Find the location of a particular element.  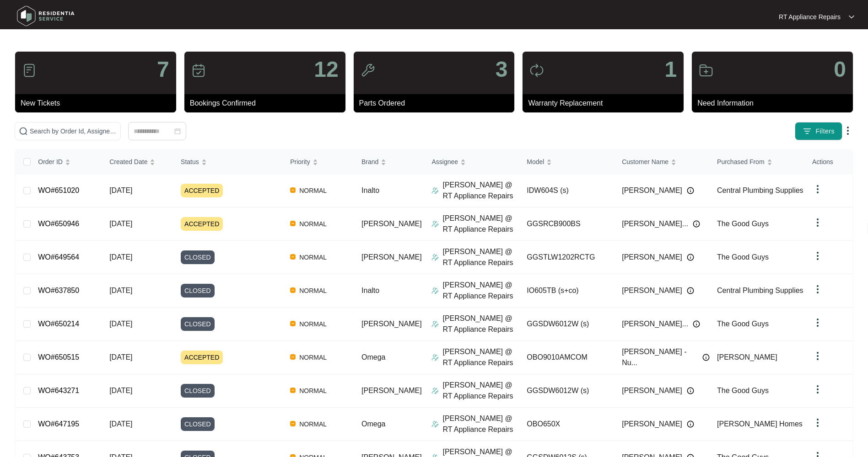

button: filter iconFilters is located at coordinates (818, 131).